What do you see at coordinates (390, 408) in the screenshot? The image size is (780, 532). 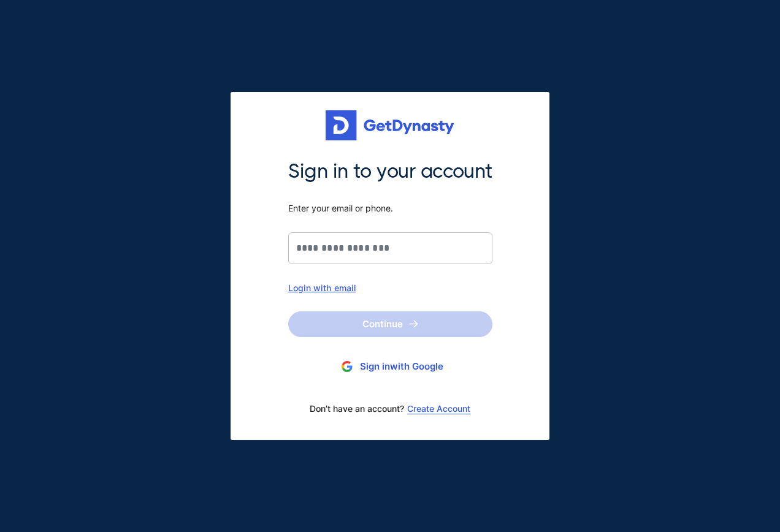 I see `div: Don’t have an account?` at bounding box center [390, 408].